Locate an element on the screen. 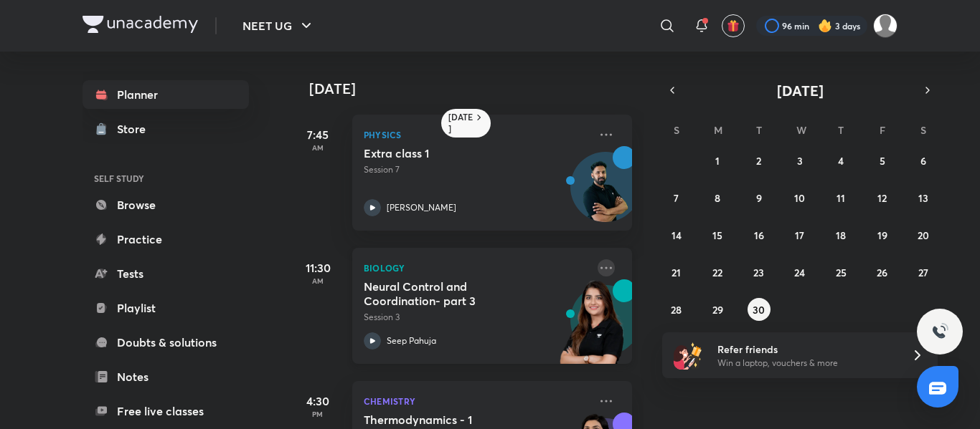 The image size is (980, 429). button: September 6, 2025 is located at coordinates (924, 161).